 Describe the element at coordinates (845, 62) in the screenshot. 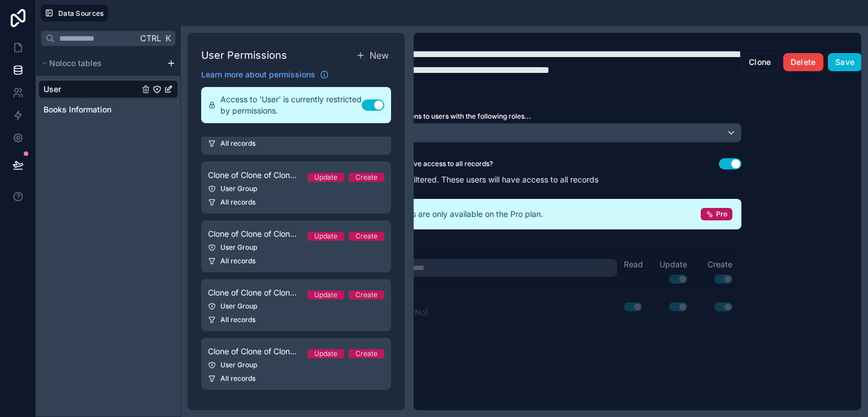

I see `button: Save` at that location.